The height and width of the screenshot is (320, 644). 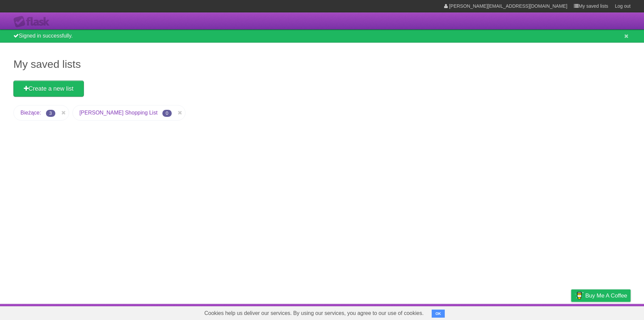 I want to click on a: Buy me a coffee, so click(x=601, y=295).